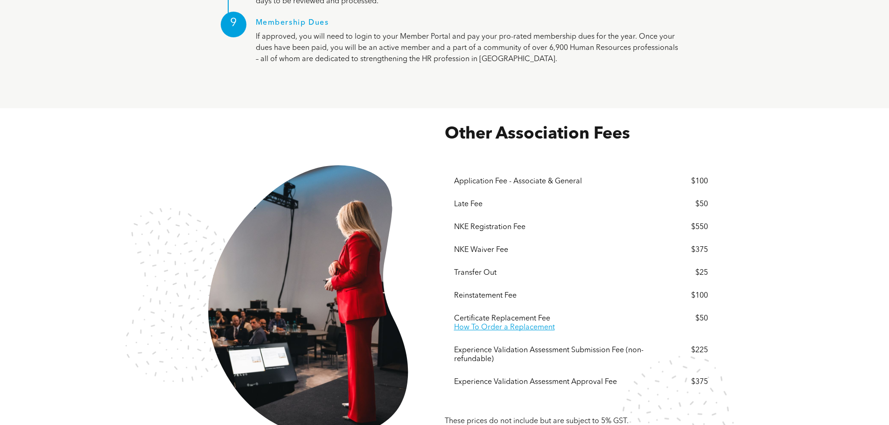 The width and height of the screenshot is (889, 425). Describe the element at coordinates (554, 296) in the screenshot. I see `div: Reinstatement Fee` at that location.